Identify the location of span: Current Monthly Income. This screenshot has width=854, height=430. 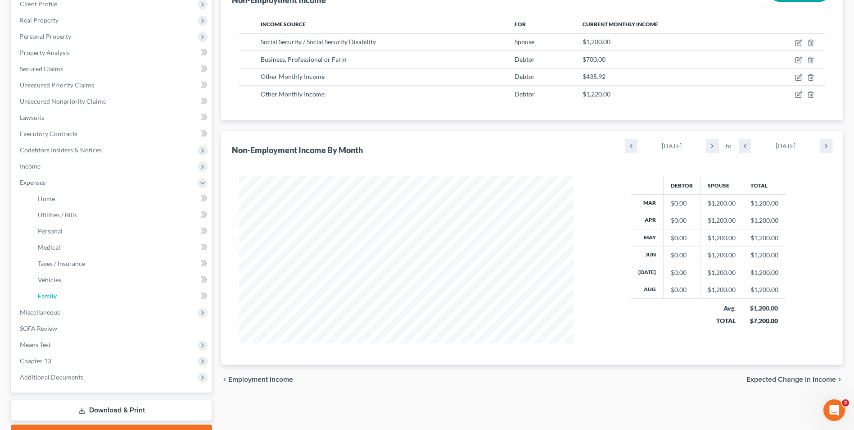
(621, 24).